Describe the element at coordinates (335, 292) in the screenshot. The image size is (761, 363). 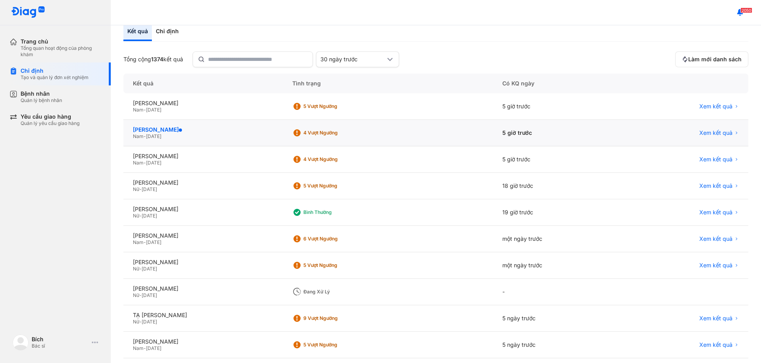
I see `div: Đang xử lý` at that location.